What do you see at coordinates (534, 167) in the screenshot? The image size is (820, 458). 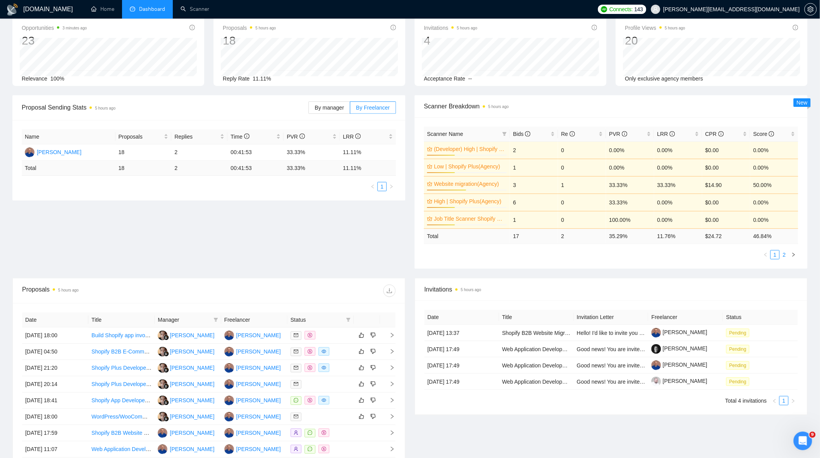 I see `td: 1` at bounding box center [534, 167].